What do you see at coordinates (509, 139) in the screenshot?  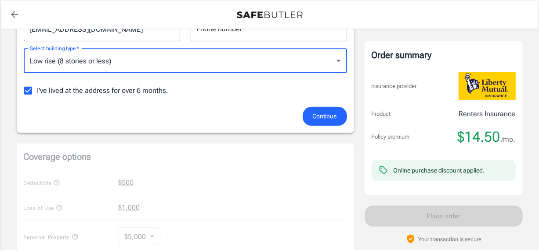 I see `span: /mo.` at bounding box center [509, 139].